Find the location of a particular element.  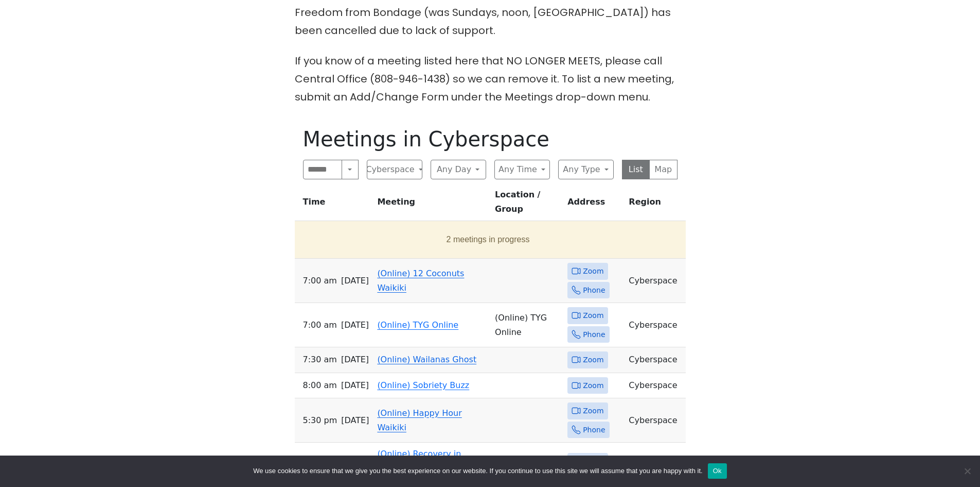

button: List is located at coordinates (636, 170).